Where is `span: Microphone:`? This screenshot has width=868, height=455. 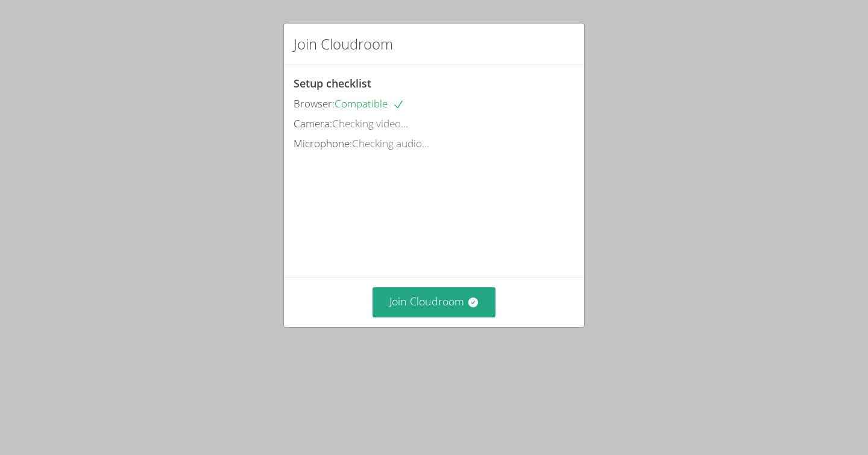 span: Microphone: is located at coordinates (322, 143).